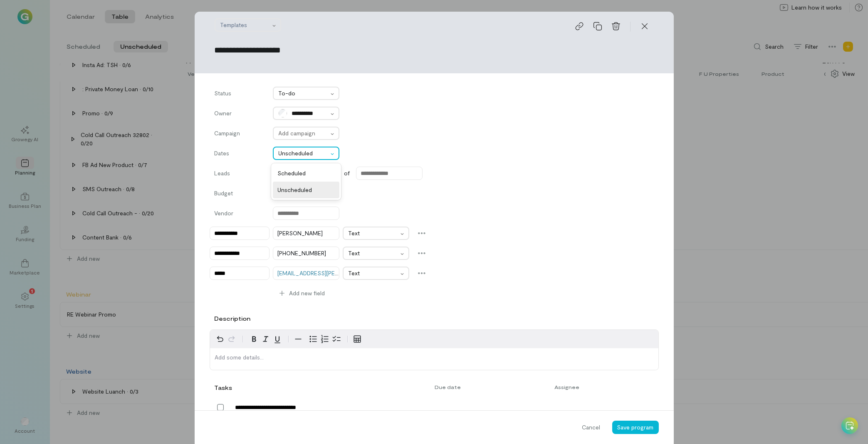 The width and height of the screenshot is (868, 444). I want to click on button: Undo Ctrl+Z, so click(220, 339).